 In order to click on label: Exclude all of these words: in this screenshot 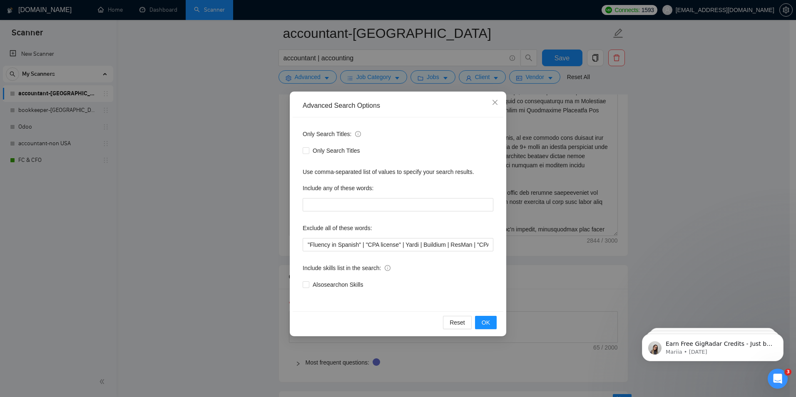, I will do `click(337, 228)`.